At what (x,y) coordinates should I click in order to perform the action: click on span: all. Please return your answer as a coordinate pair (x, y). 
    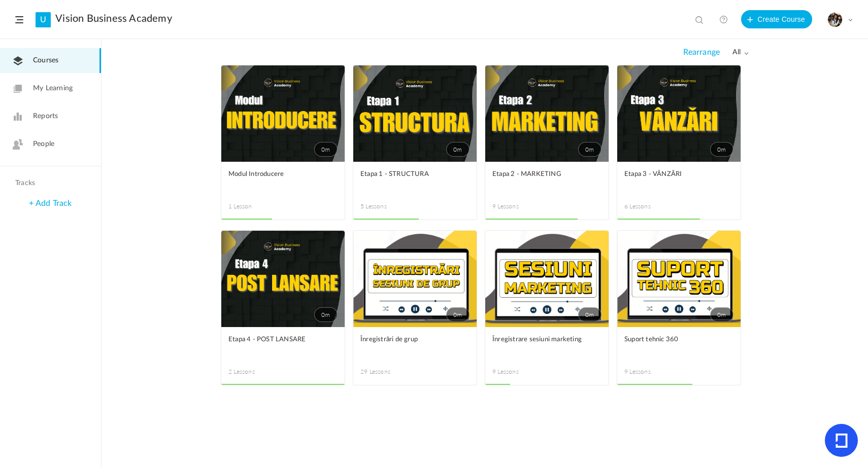
    Looking at the image, I should click on (741, 53).